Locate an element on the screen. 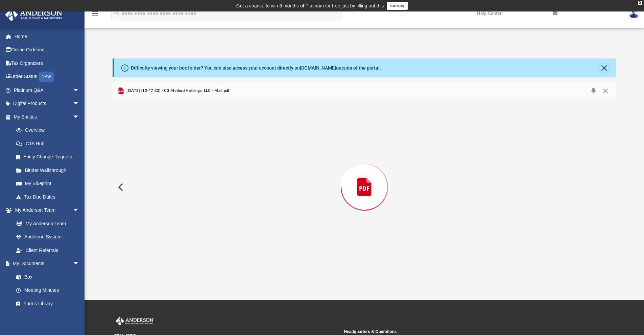 Image resolution: width=644 pixels, height=335 pixels. a: Digital Productsarrow_drop_down is located at coordinates (47, 104).